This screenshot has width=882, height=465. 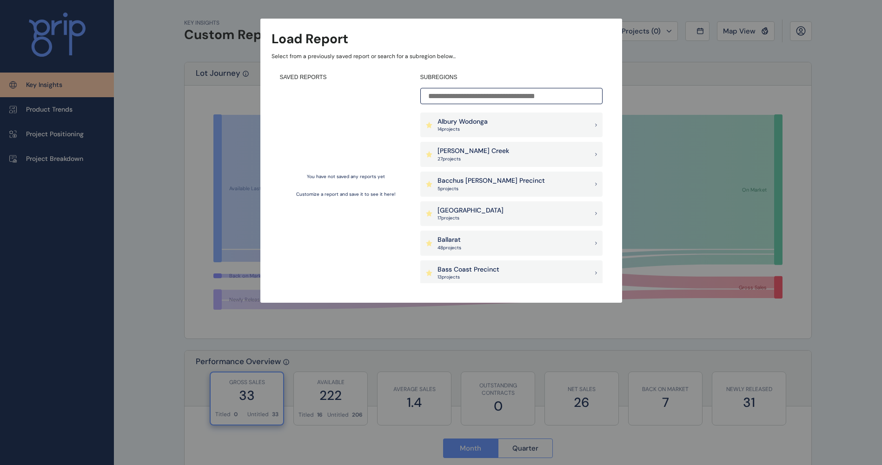 I want to click on p: Customize a report and save it to see it here!, so click(x=346, y=194).